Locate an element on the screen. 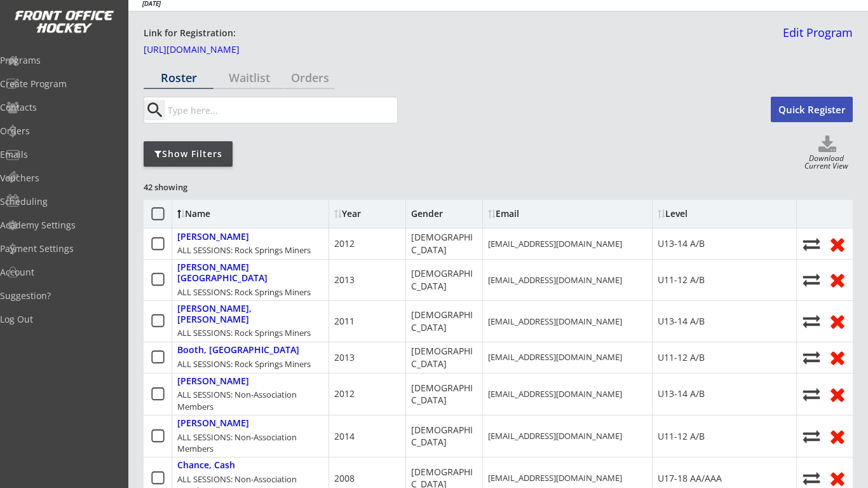  div: Show Filters is located at coordinates (188, 154).